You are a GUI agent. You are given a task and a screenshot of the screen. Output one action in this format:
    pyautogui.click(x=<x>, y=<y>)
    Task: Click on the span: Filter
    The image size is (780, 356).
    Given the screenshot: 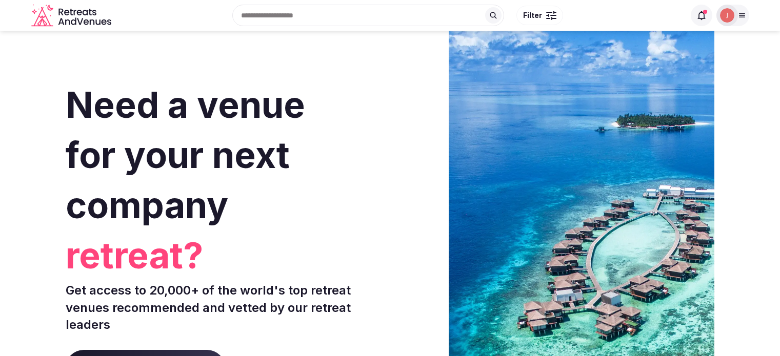 What is the action you would take?
    pyautogui.click(x=532, y=15)
    